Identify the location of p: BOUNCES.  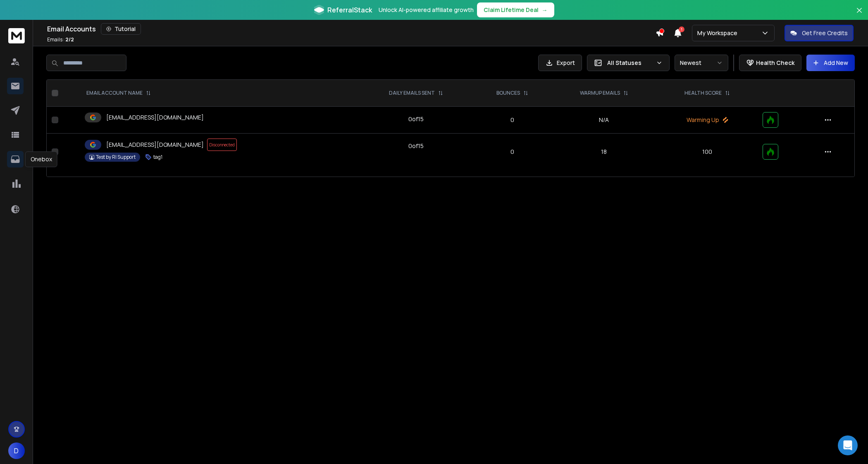
(508, 93).